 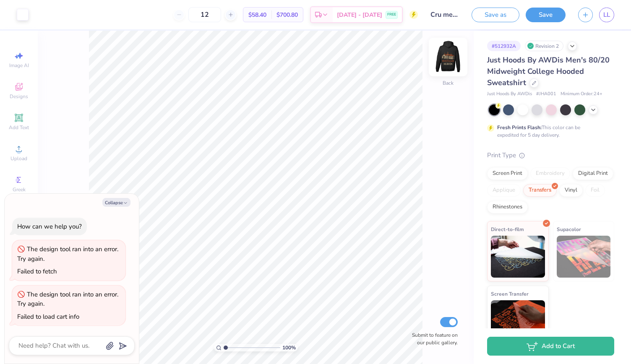 What do you see at coordinates (607, 14) in the screenshot?
I see `a: LL` at bounding box center [607, 14].